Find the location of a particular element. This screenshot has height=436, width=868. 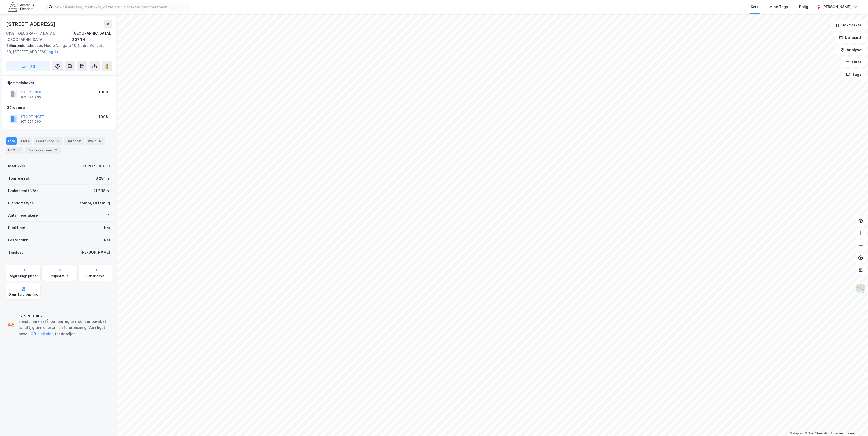

a: Mapbox is located at coordinates (797, 433).